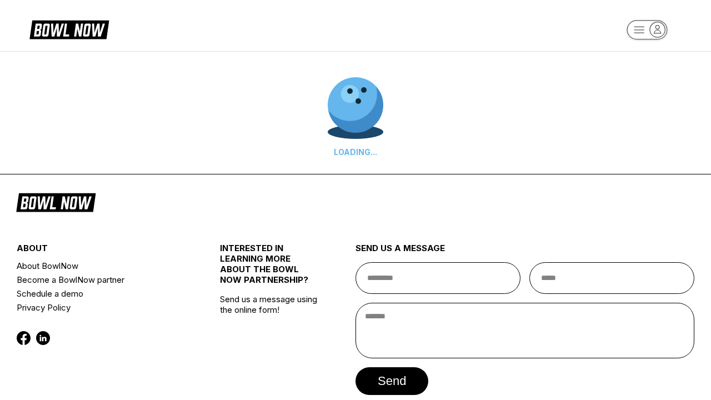  Describe the element at coordinates (101, 279) in the screenshot. I see `a: Become a BowlNow partner` at that location.